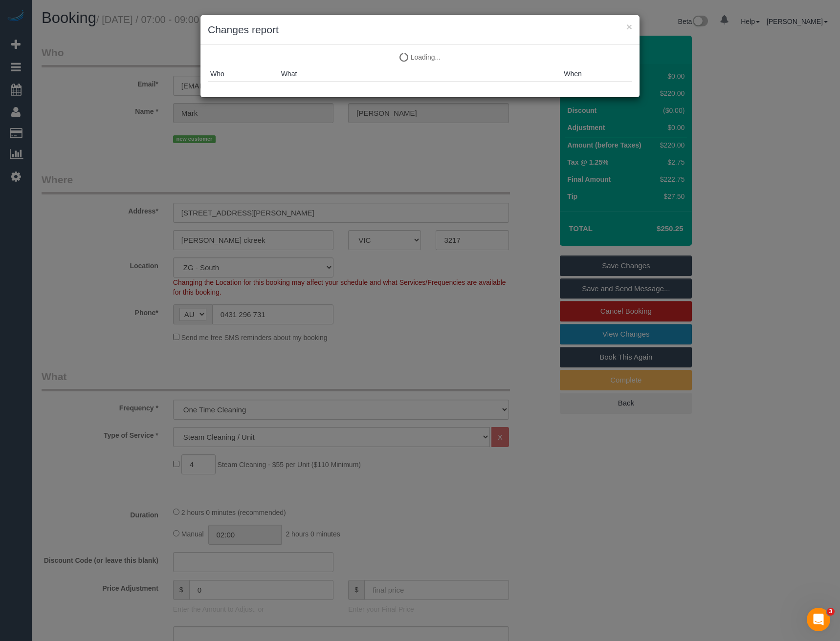 The height and width of the screenshot is (641, 840). What do you see at coordinates (596, 74) in the screenshot?
I see `th: When` at bounding box center [596, 74].